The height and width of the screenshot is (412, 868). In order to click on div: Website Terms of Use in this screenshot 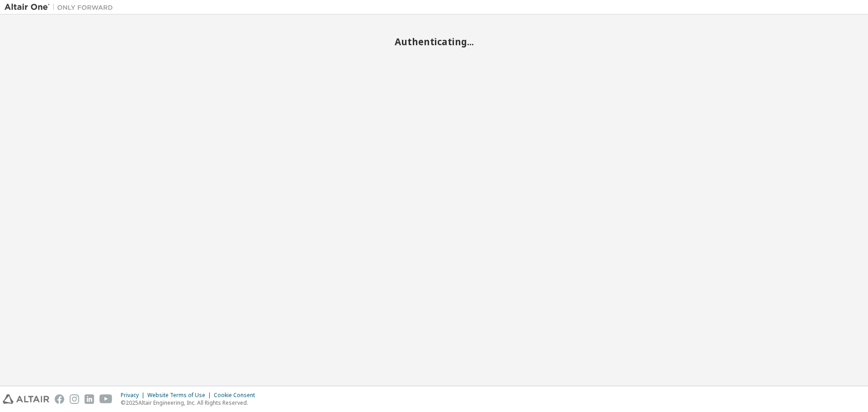, I will do `click(181, 395)`.